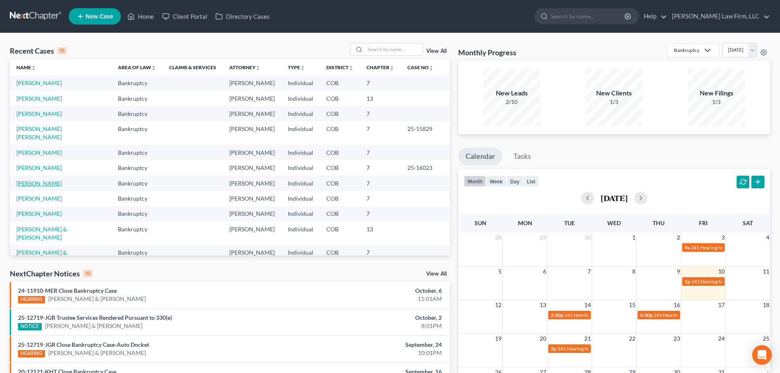  I want to click on a: Help, so click(653, 16).